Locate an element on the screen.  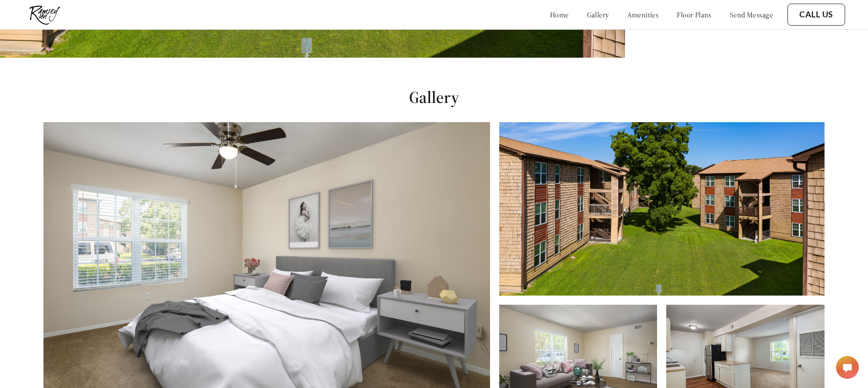
img: Greenery is located at coordinates (662, 209).